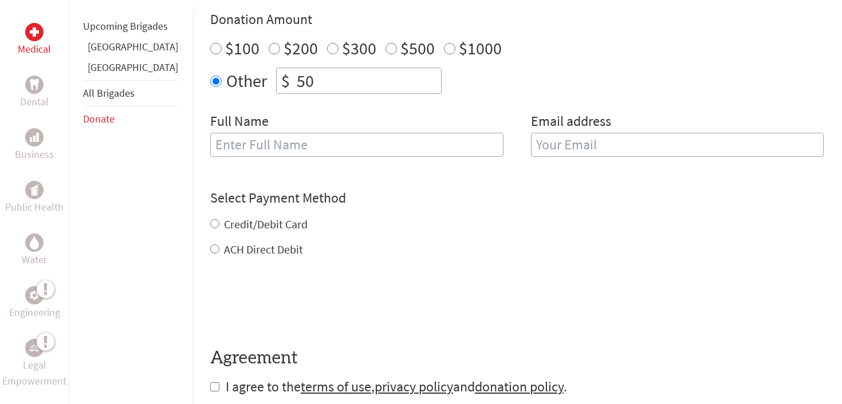 The image size is (842, 404). Describe the element at coordinates (413, 386) in the screenshot. I see `a: privacy policy` at that location.